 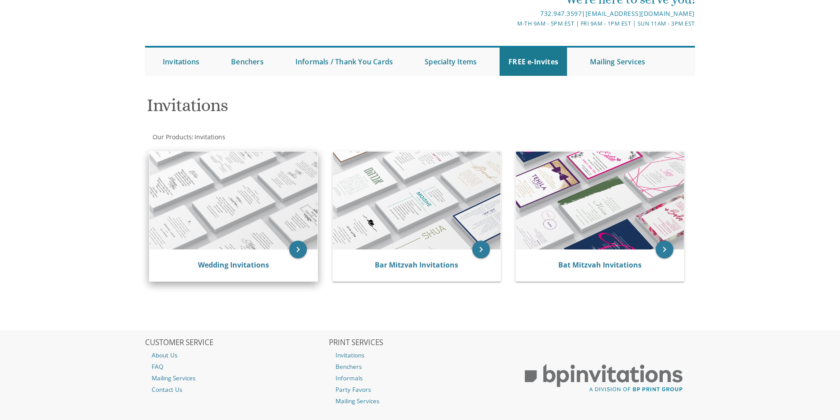 I want to click on a: Specialty Items, so click(x=451, y=62).